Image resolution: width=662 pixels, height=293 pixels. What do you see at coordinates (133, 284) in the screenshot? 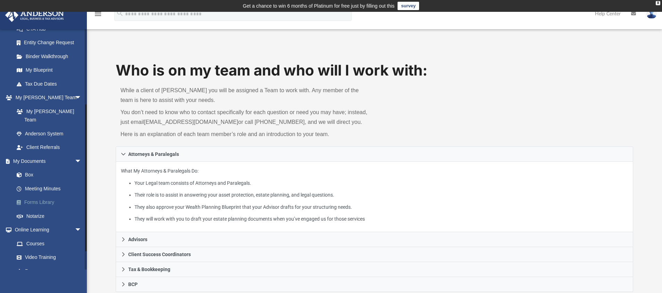
I see `span: BCP` at bounding box center [133, 284].